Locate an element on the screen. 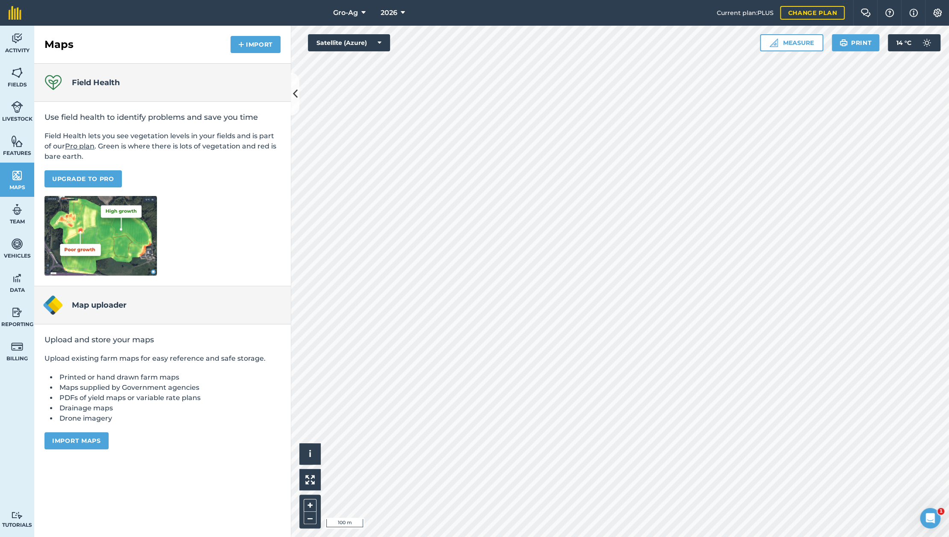 Image resolution: width=949 pixels, height=537 pixels. li: PDFs of yield maps or variable rate plans is located at coordinates (169, 398).